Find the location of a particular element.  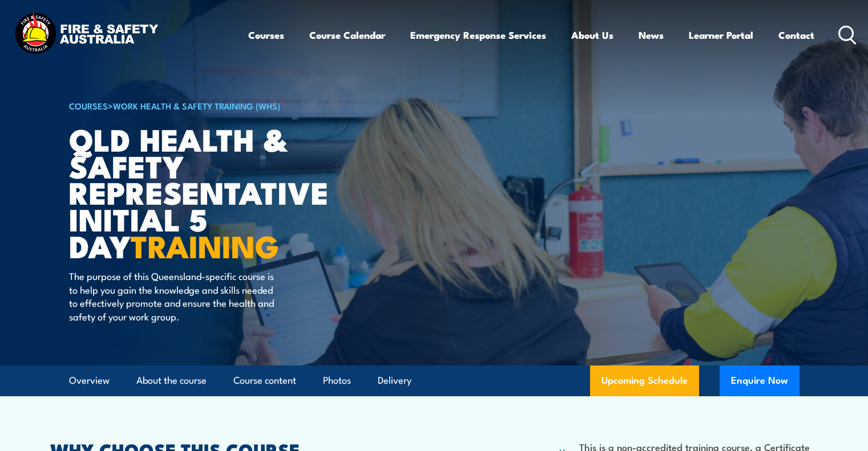

button: Enquire Now is located at coordinates (759, 381).